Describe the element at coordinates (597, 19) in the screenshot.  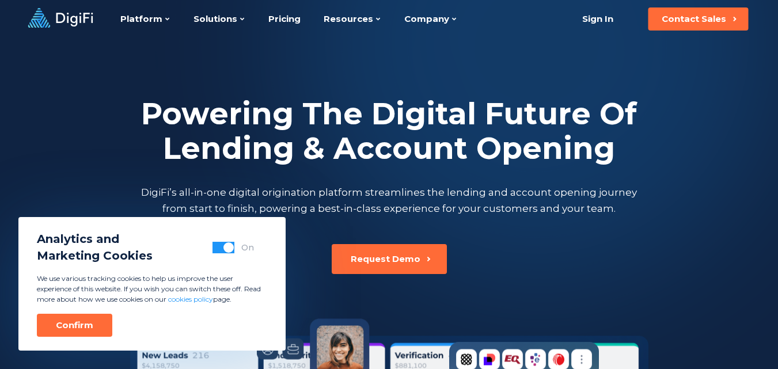
I see `a: Sign In` at that location.